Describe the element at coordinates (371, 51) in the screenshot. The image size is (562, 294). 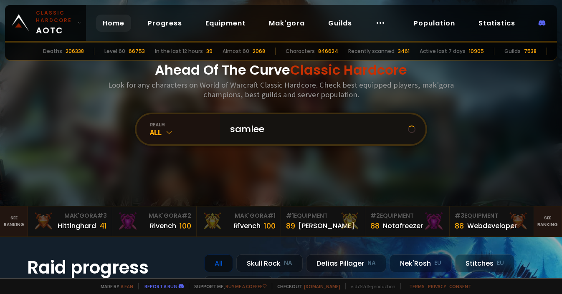
I see `div: Recently scanned` at that location.